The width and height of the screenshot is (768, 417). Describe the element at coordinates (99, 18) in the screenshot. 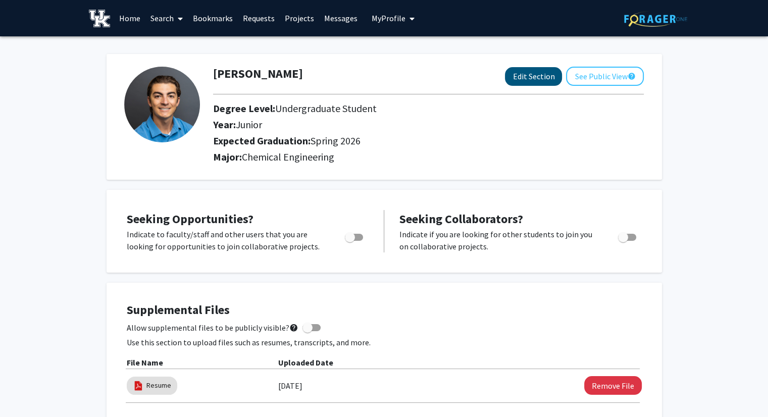

I see `img: University of Kentucky Logo` at that location.